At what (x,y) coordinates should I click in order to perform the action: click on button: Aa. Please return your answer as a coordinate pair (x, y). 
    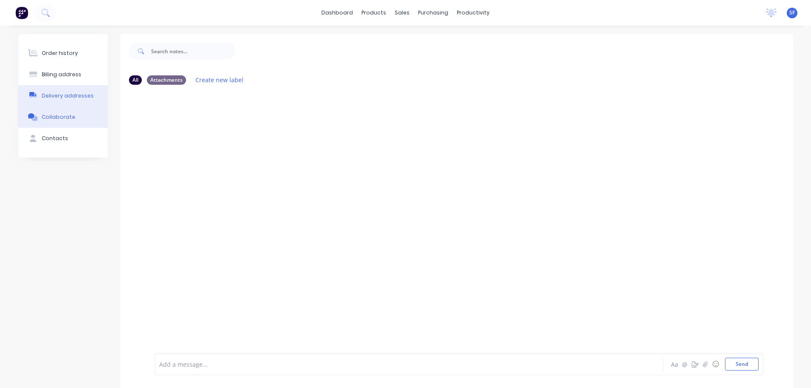
    Looking at the image, I should click on (675, 364).